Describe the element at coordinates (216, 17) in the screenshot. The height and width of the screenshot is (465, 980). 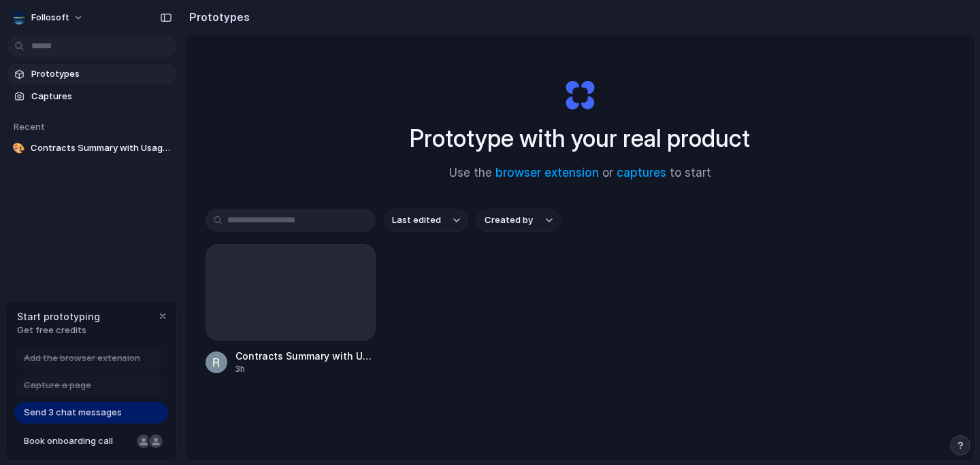
I see `h2: Prototypes` at that location.